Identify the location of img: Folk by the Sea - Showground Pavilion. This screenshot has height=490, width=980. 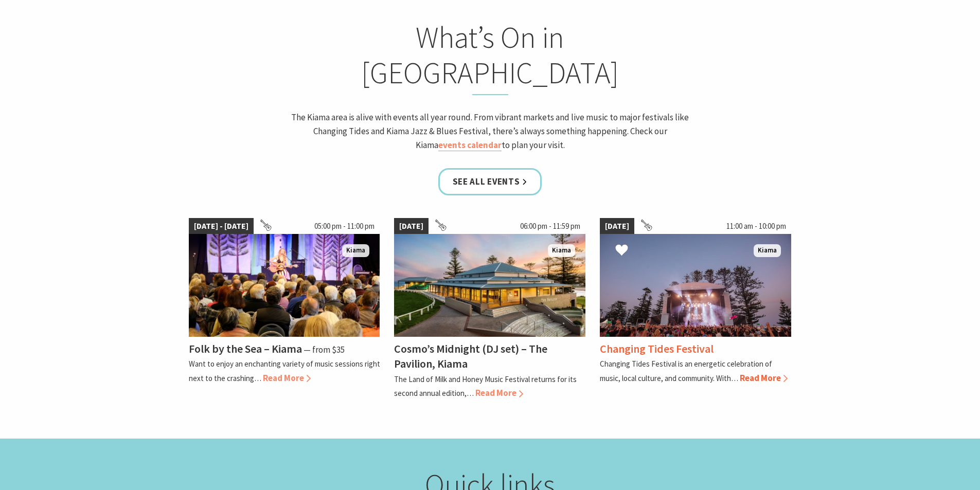
(284, 286).